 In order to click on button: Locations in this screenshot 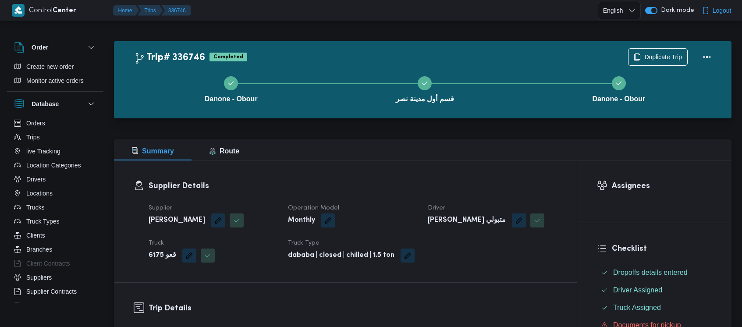, I will do `click(55, 193)`.